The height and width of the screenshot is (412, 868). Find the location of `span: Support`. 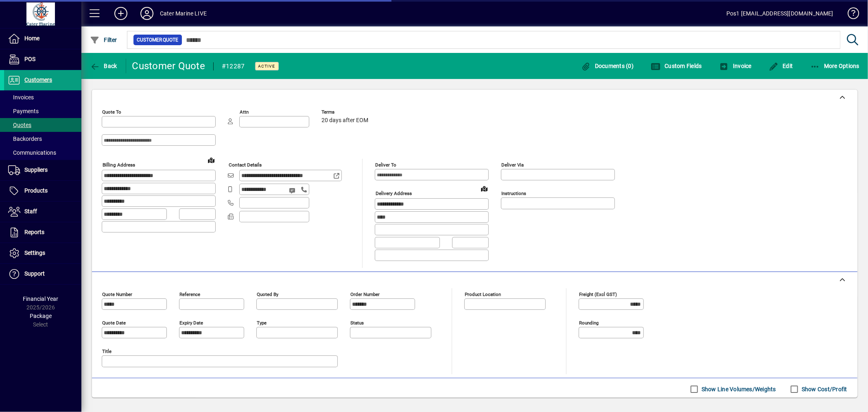

span: Support is located at coordinates (35, 274).